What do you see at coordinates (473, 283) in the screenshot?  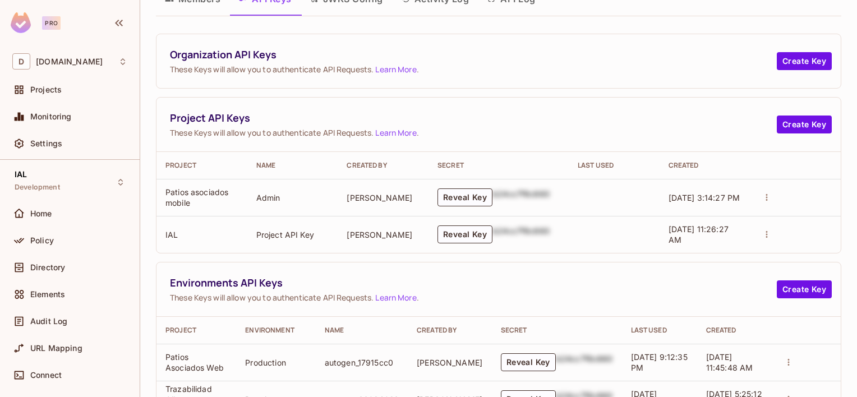 I see `span: Environments API Keys` at bounding box center [473, 283].